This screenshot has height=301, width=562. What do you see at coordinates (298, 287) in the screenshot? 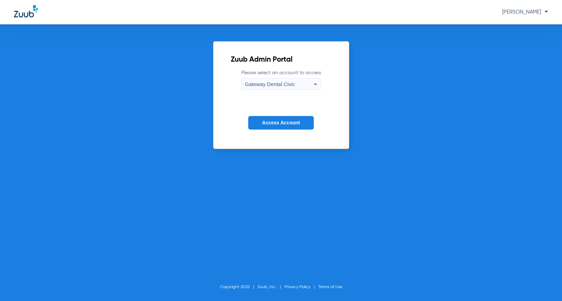
I see `a: Privacy Policy` at bounding box center [298, 287].